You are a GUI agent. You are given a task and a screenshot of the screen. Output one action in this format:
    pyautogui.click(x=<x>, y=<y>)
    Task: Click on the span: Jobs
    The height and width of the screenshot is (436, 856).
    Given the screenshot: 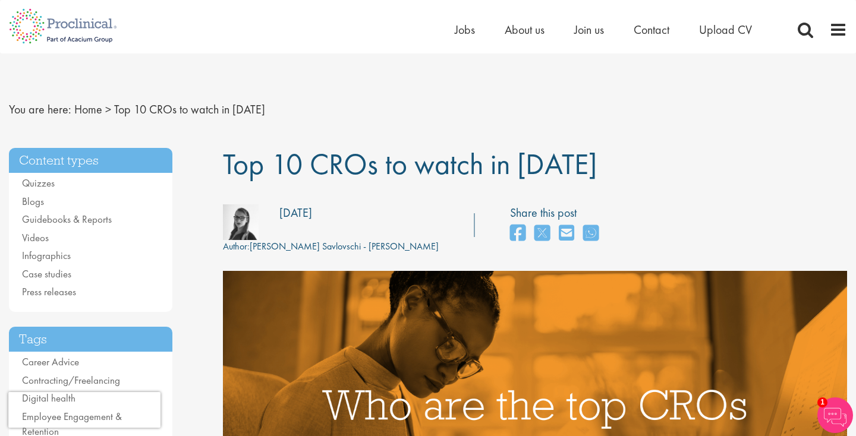 What is the action you would take?
    pyautogui.click(x=465, y=30)
    